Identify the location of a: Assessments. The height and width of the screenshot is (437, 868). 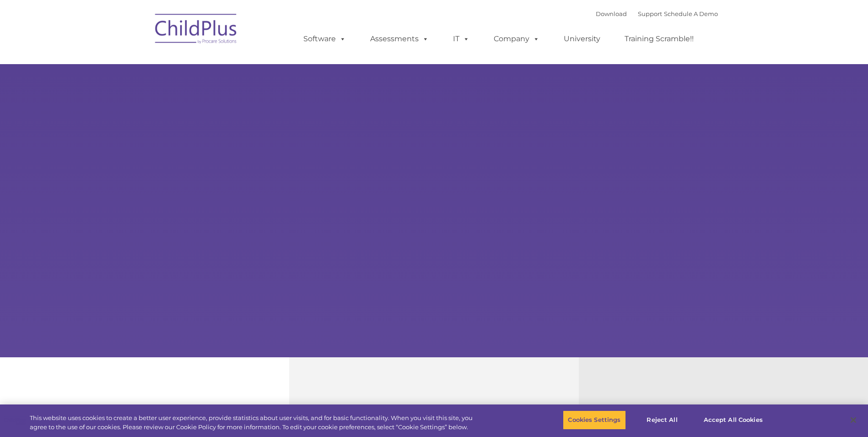
(399, 39).